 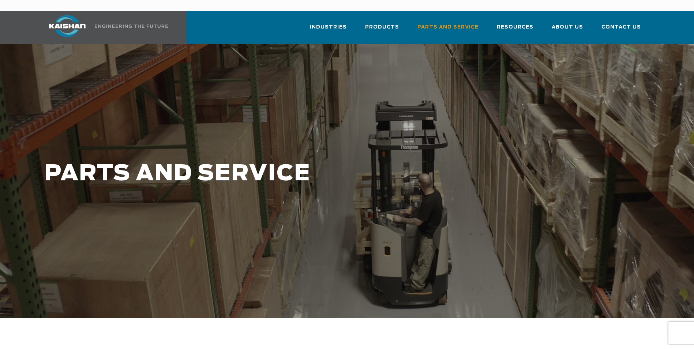 What do you see at coordinates (131, 26) in the screenshot?
I see `img: Engineering the future` at bounding box center [131, 26].